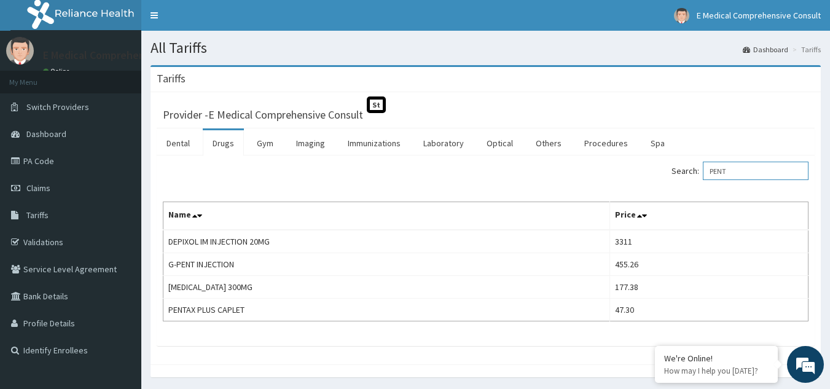 The image size is (830, 389). What do you see at coordinates (263, 115) in the screenshot?
I see `h3: Provider - E Medical Comprehensive Consult` at bounding box center [263, 115].